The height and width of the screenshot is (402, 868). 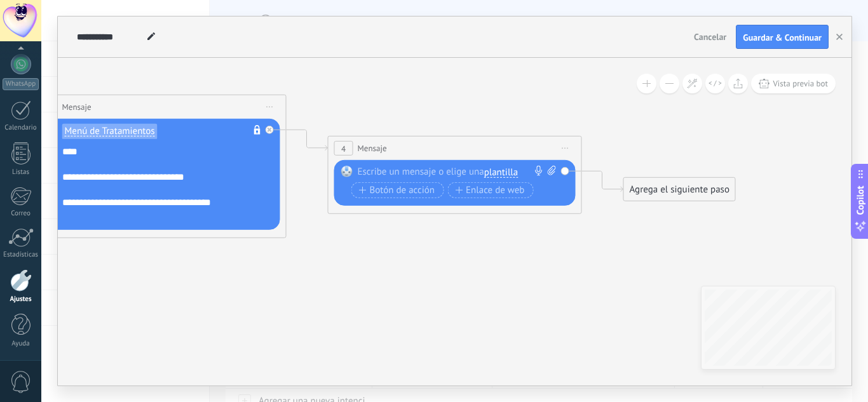 I want to click on button: Botón de acción, so click(x=398, y=190).